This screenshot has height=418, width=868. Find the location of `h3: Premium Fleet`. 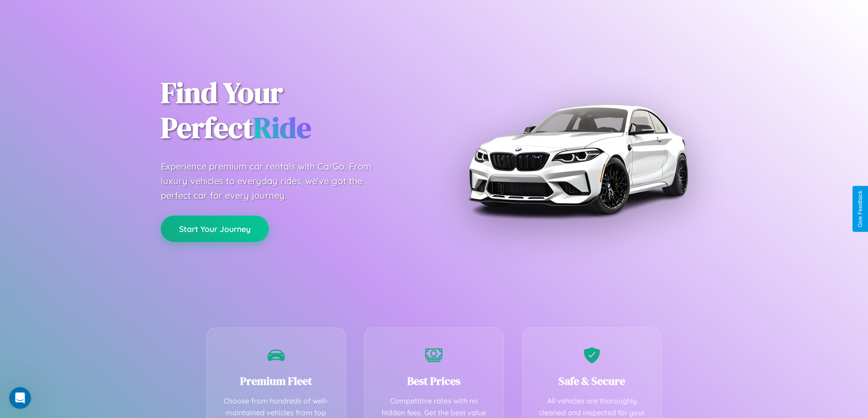

h3: Premium Fleet is located at coordinates (276, 381).